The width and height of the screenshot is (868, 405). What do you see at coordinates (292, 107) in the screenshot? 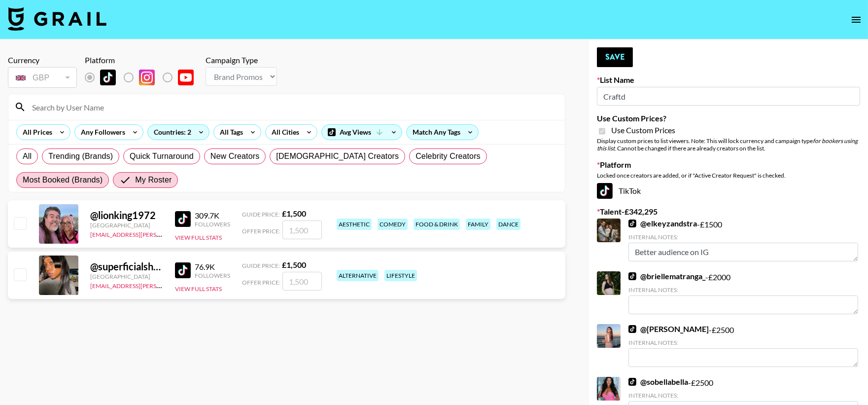
I see `input: Search by User Name` at bounding box center [292, 107].